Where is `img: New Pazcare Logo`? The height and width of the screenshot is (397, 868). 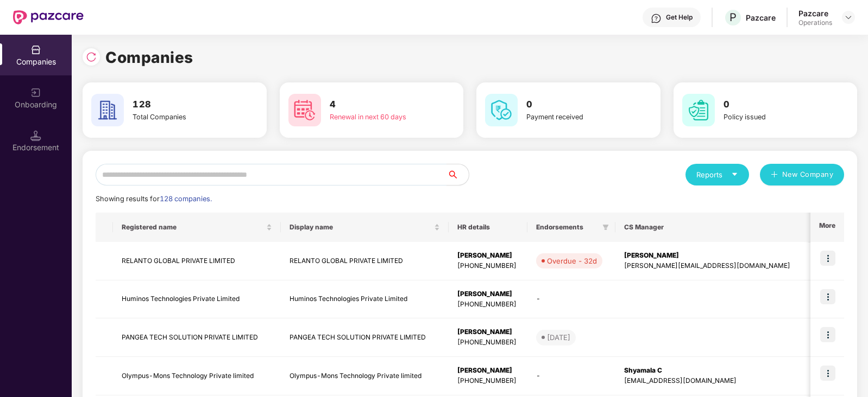 img: New Pazcare Logo is located at coordinates (48, 18).